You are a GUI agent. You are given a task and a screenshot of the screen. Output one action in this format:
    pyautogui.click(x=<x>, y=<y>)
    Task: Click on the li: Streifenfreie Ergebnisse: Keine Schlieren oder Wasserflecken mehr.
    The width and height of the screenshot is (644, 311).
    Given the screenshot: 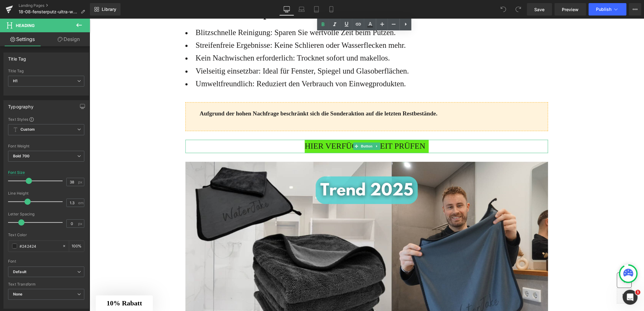 What is the action you would take?
    pyautogui.click(x=277, y=26)
    